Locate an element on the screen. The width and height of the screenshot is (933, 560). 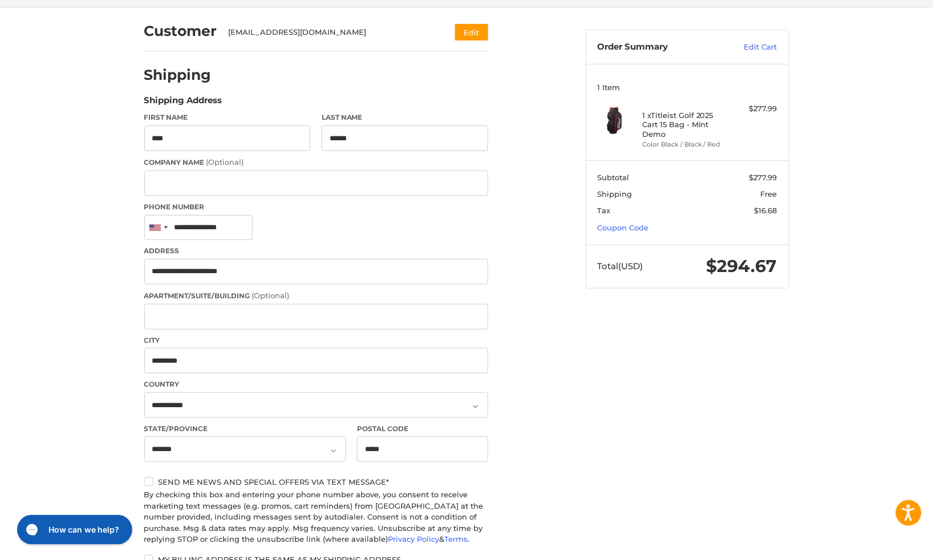
h3: 1 Item is located at coordinates (687, 87).